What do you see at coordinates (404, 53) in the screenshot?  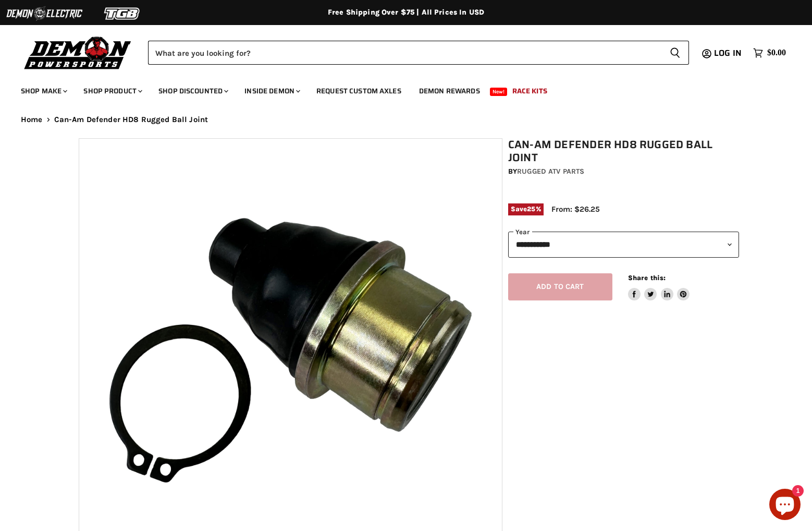 I see `input: Search` at bounding box center [404, 53].